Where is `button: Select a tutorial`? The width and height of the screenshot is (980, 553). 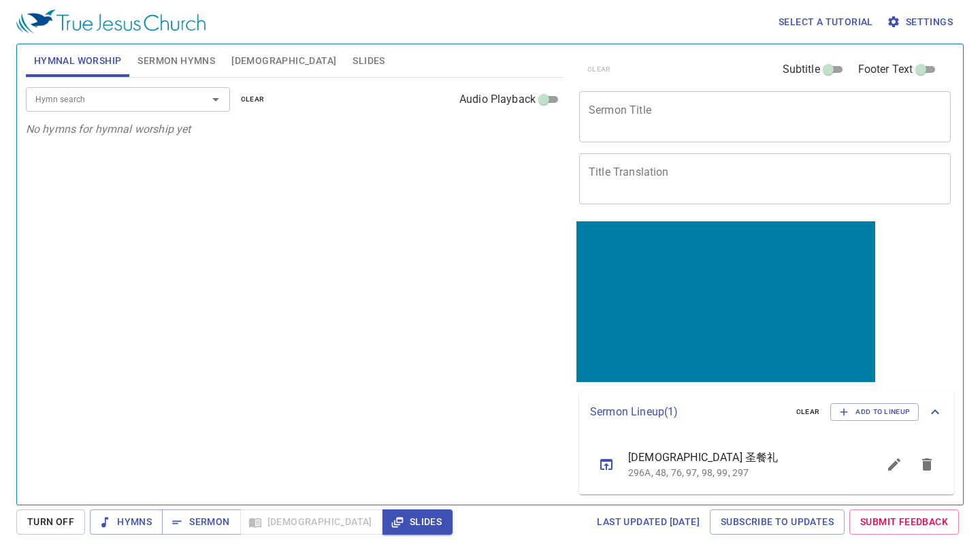
button: Select a tutorial is located at coordinates (826, 22).